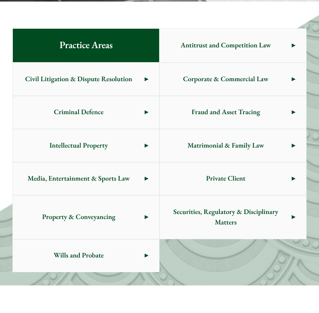 This screenshot has width=319, height=313. I want to click on a: Private Client, so click(233, 179).